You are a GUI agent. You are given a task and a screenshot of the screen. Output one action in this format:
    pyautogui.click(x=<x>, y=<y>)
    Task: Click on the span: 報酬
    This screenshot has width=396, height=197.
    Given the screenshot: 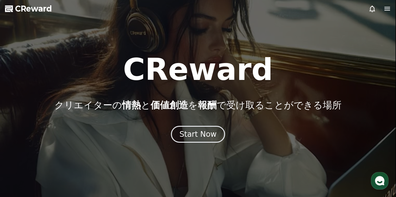 What is the action you would take?
    pyautogui.click(x=207, y=105)
    